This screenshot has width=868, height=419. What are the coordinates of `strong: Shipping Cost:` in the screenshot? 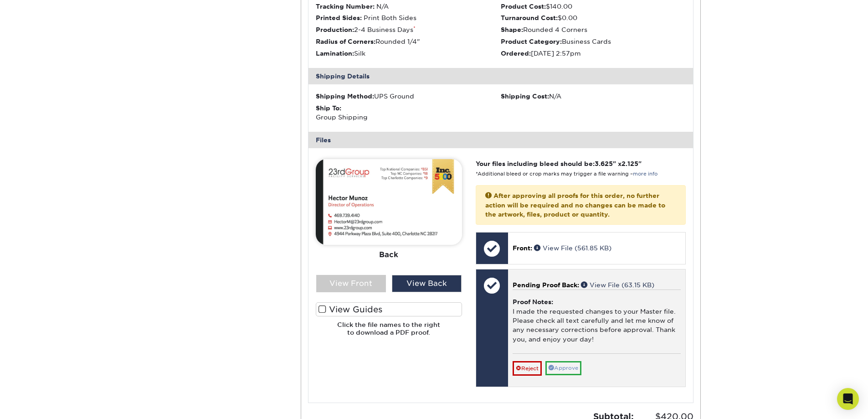 It's located at (525, 96).